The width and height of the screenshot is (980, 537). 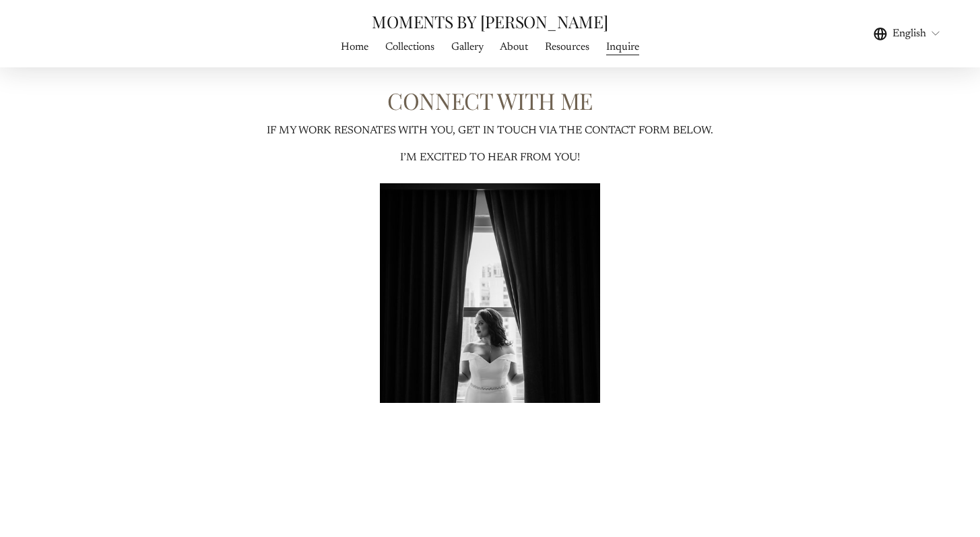 What do you see at coordinates (491, 131) in the screenshot?
I see `p: IF MY WORK RESONATES WITH YOU, GET IN TOUCH VIA THE CONTACT FORM BELOW.` at bounding box center [491, 131].